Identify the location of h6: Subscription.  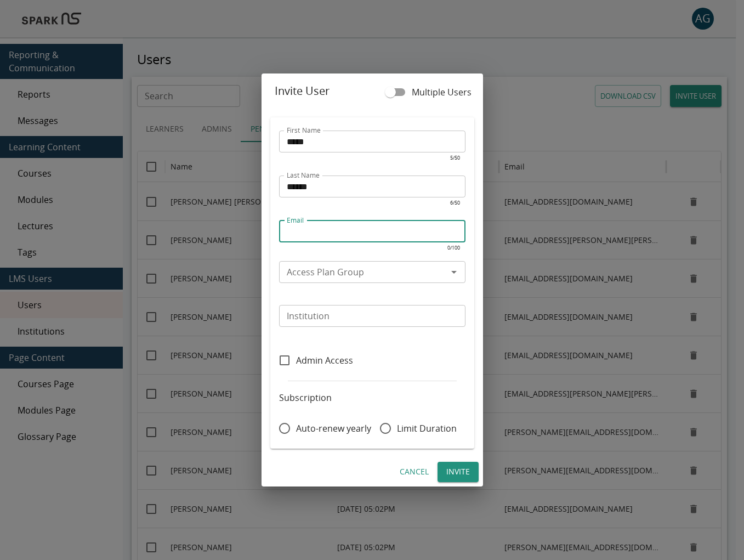
(372, 398).